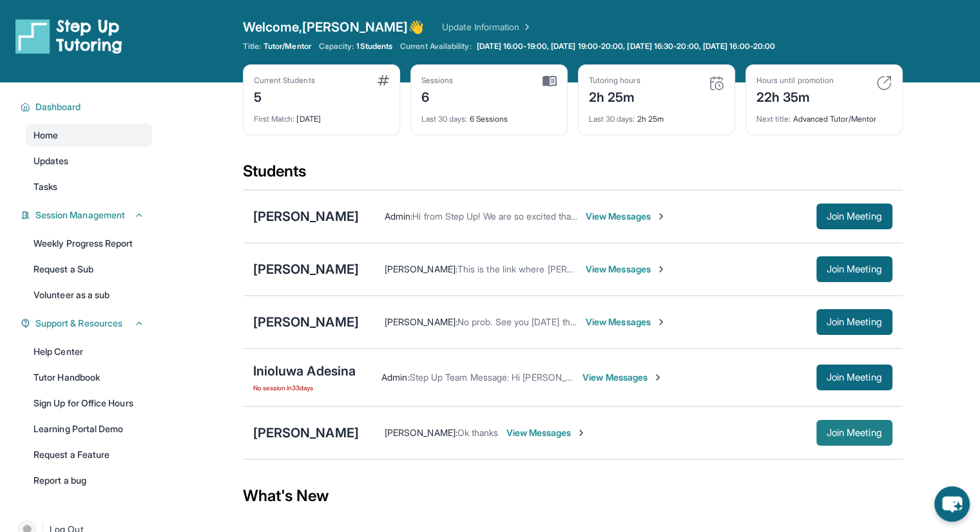 The image size is (980, 532). What do you see at coordinates (89, 481) in the screenshot?
I see `a: Report a bug` at bounding box center [89, 481].